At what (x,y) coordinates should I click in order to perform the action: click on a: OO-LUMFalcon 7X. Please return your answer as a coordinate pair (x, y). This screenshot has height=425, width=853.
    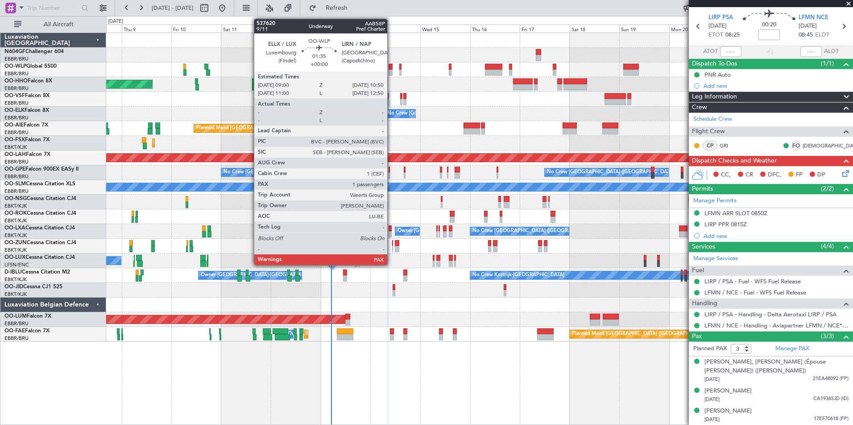
    Looking at the image, I should click on (28, 317).